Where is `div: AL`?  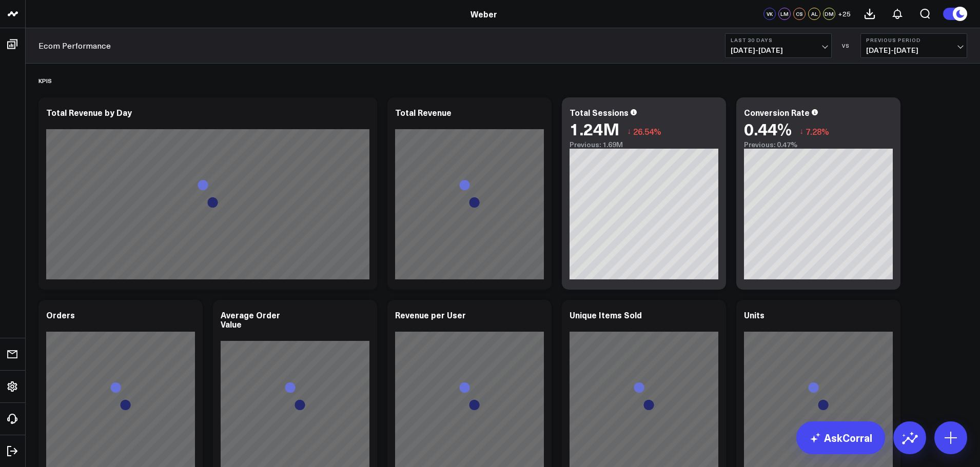 div: AL is located at coordinates (814, 14).